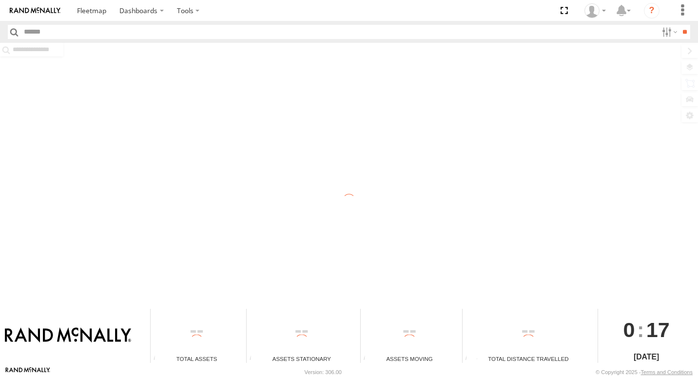 This screenshot has height=377, width=698. Describe the element at coordinates (470, 359) in the screenshot. I see `div: Total distance travelled by all assets within specified date range and applied filters` at that location.